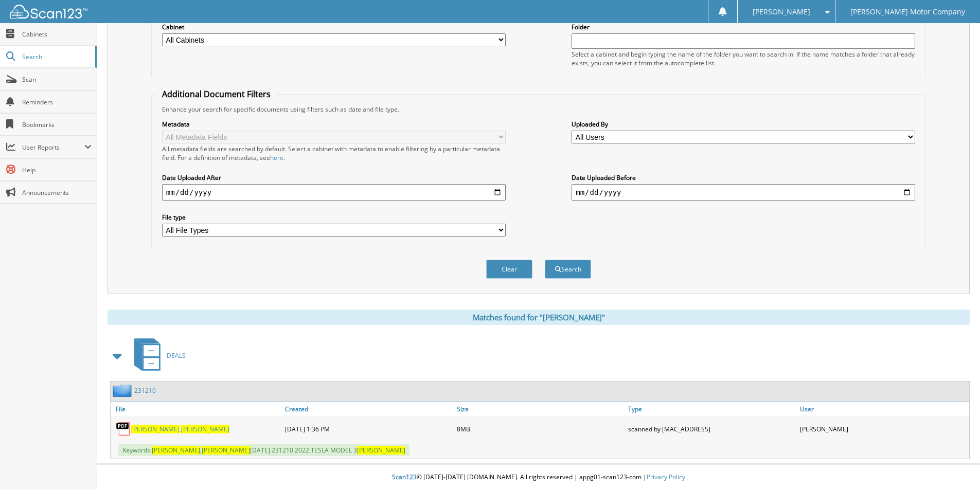 The image size is (980, 490). I want to click on a: User, so click(883, 409).